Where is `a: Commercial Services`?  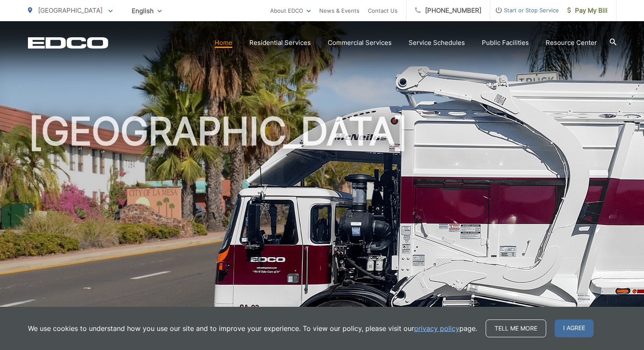 a: Commercial Services is located at coordinates (359, 43).